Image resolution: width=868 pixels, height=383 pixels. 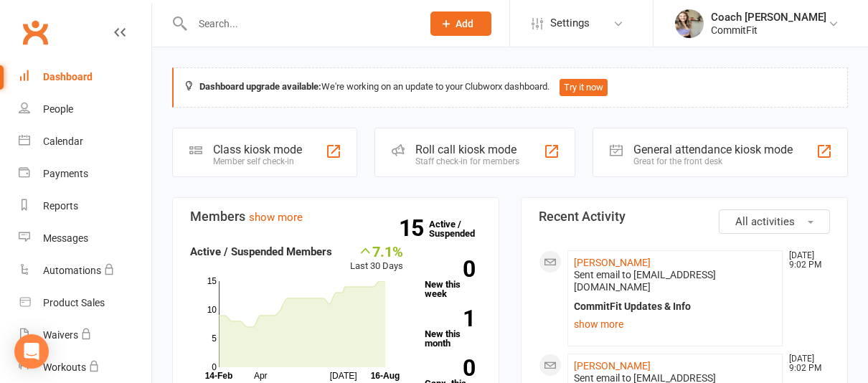 I want to click on h3: Members, so click(x=336, y=216).